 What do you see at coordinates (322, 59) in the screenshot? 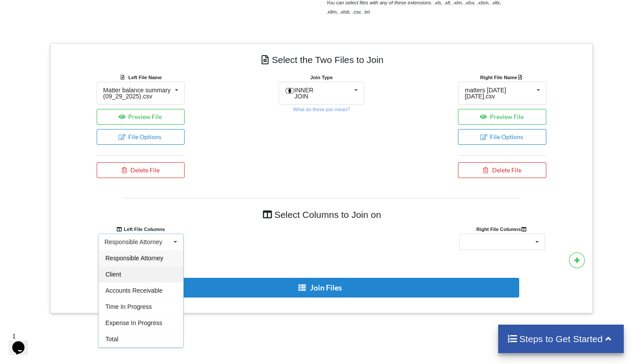
I see `h4: Select the Two Files to Join` at bounding box center [322, 59].